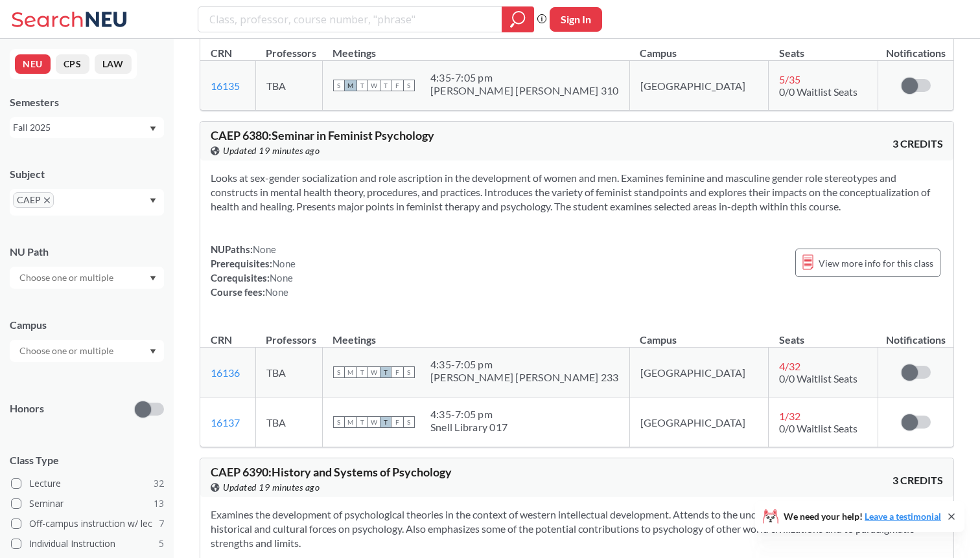  I want to click on span: CAEP 6390 : History and Systems of Psychology, so click(331, 472).